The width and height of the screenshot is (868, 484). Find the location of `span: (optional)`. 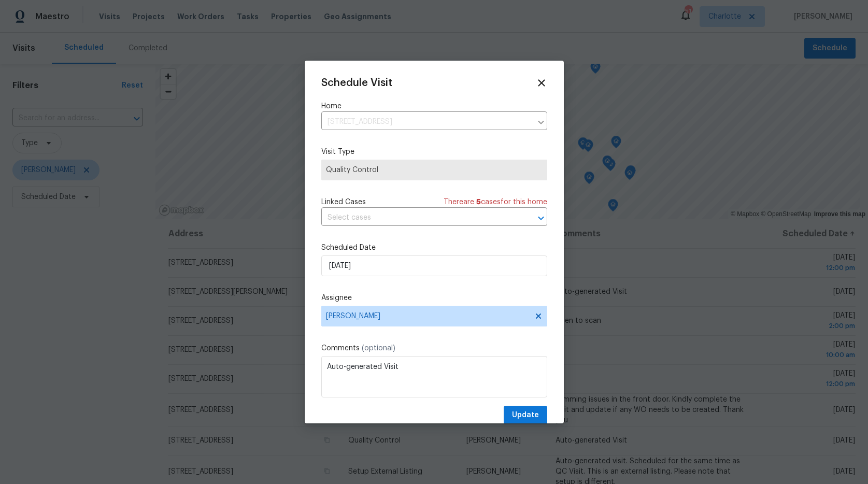

span: (optional) is located at coordinates (378, 348).